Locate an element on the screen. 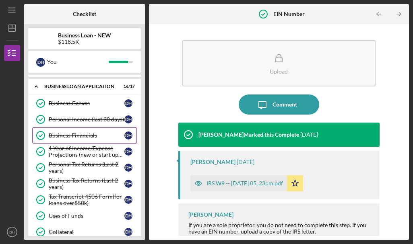 The height and width of the screenshot is (244, 413). a: 1 Year of Income/Expense Projections (new or start up businesses over $50k)DH is located at coordinates (85, 152).